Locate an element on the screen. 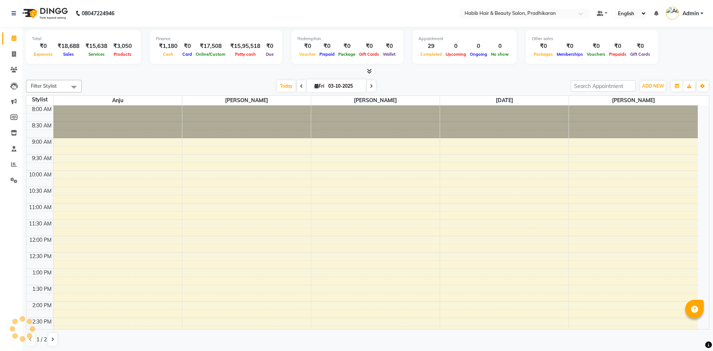 This screenshot has height=351, width=713. span: Filter Stylist is located at coordinates (44, 86).